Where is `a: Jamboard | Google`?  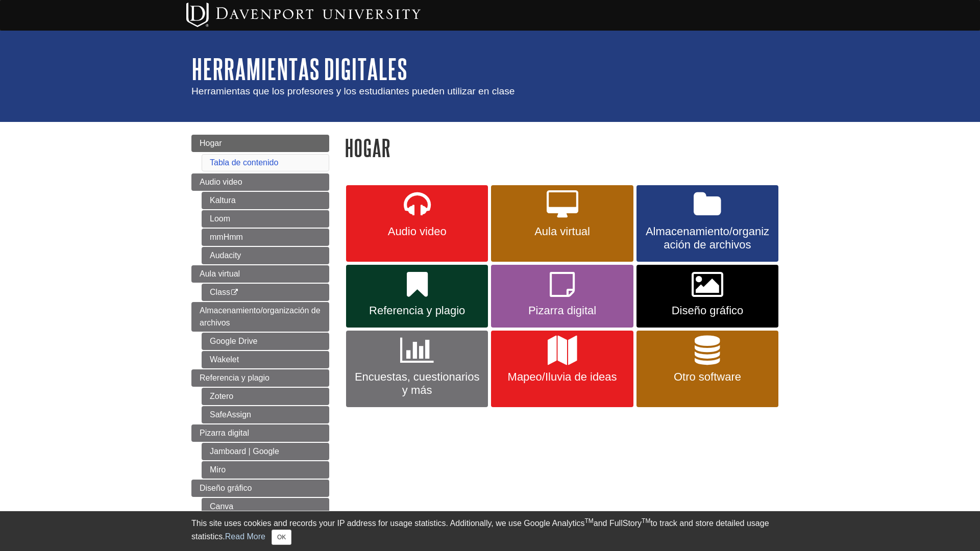
a: Jamboard | Google is located at coordinates (265, 451).